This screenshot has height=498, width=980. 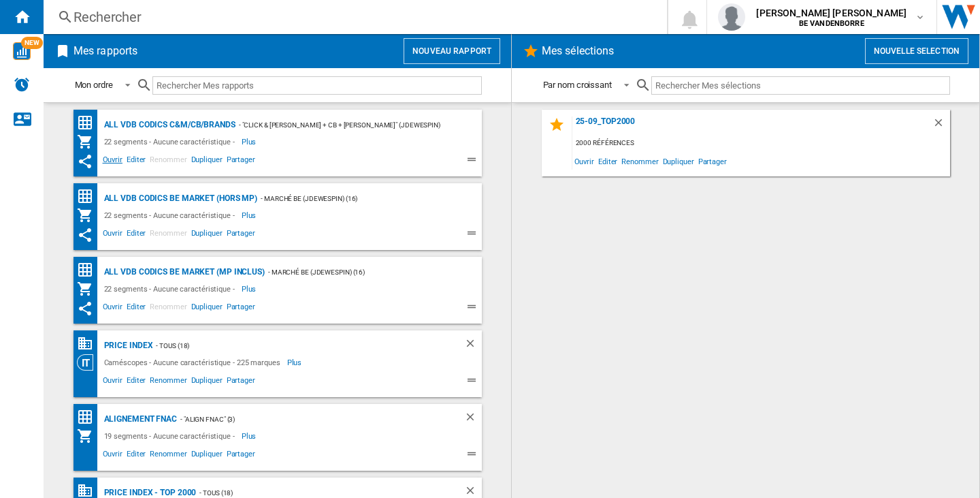 I want to click on h2: Mes rapports, so click(x=106, y=51).